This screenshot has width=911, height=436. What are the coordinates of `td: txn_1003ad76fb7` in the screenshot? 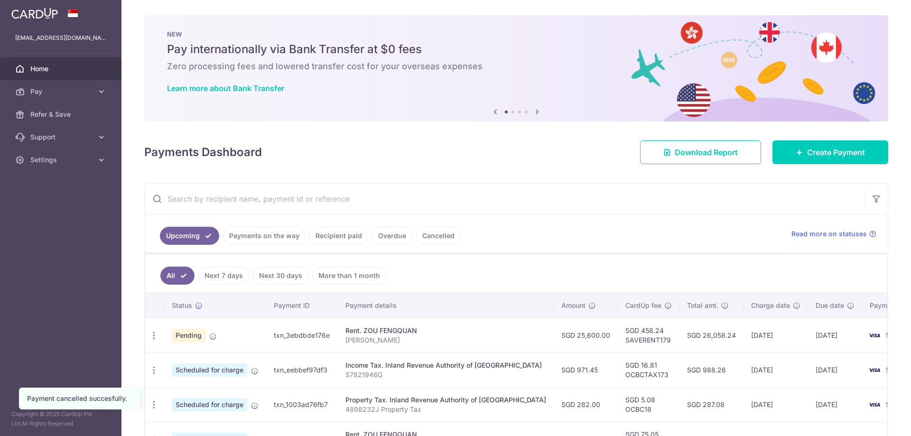 It's located at (302, 404).